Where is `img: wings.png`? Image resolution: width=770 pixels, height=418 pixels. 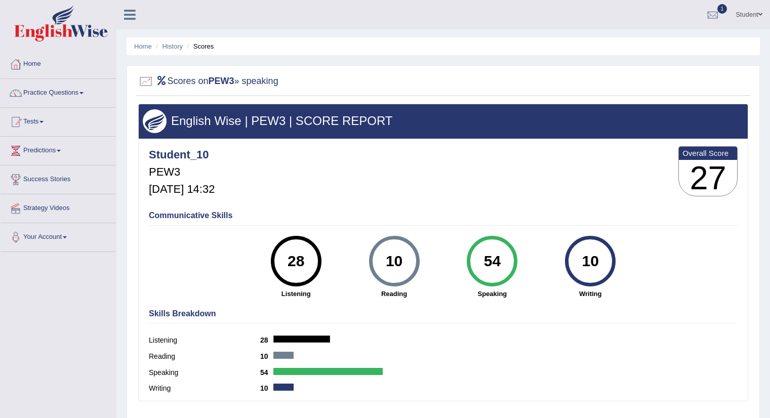 img: wings.png is located at coordinates (154, 121).